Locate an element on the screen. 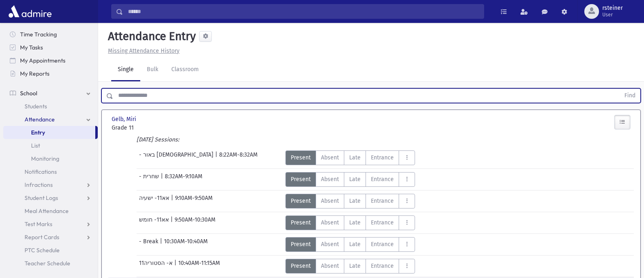 This screenshot has height=278, width=644. img: AdmirePro is located at coordinates (30, 11).